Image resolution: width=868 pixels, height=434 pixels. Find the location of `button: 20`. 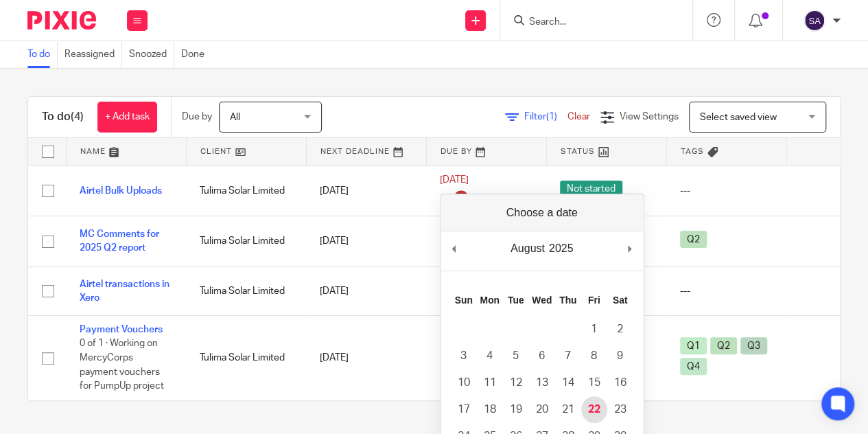

button: 20 is located at coordinates (542, 409).